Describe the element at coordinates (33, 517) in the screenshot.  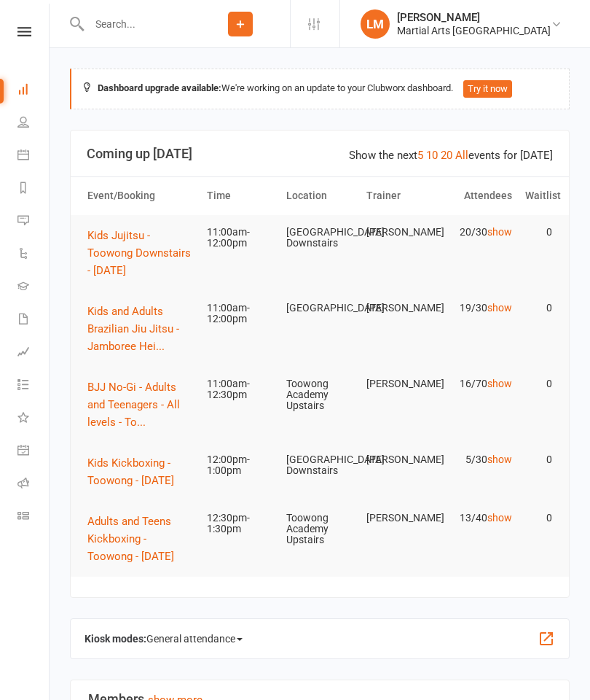
I see `a: Class kiosk mode` at that location.